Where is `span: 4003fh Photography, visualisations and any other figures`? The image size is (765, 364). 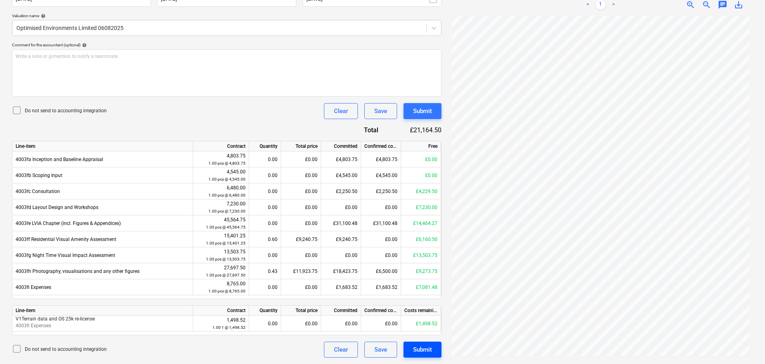 span: 4003fh Photography, visualisations and any other figures is located at coordinates (78, 272).